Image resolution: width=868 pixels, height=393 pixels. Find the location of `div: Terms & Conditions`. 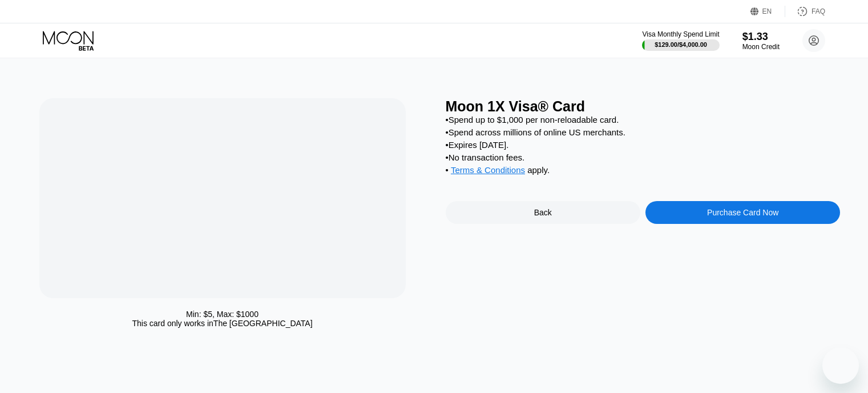

div: Terms & Conditions is located at coordinates (488, 171).